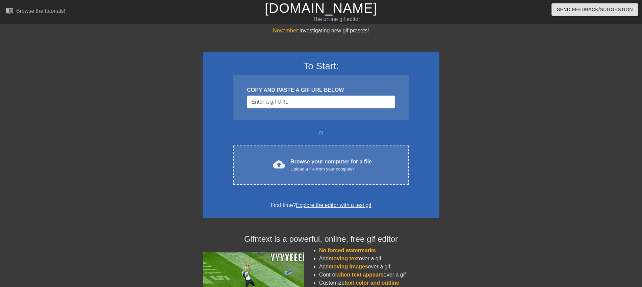  What do you see at coordinates (41, 11) in the screenshot?
I see `div: Browse the tutorials!` at bounding box center [41, 11].